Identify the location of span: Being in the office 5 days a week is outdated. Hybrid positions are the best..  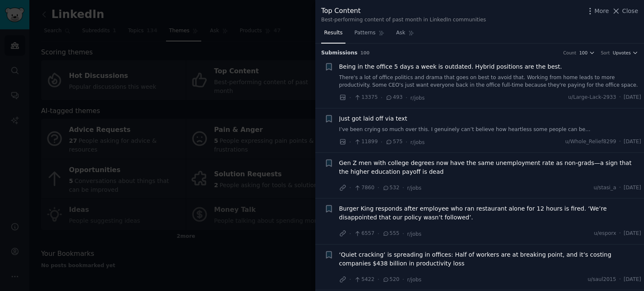
(450, 67).